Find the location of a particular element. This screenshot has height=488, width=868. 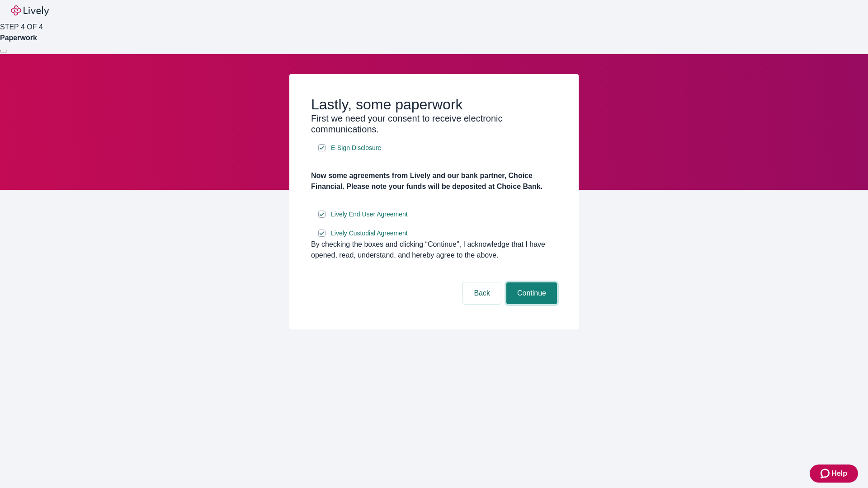

span: Lively Custodial Agreement is located at coordinates (370, 233).